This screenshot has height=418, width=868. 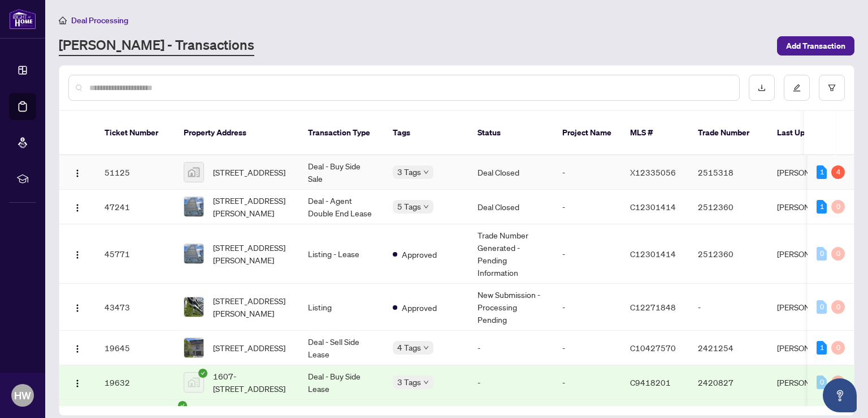 What do you see at coordinates (653, 347) in the screenshot?
I see `span: C10427570` at bounding box center [653, 347].